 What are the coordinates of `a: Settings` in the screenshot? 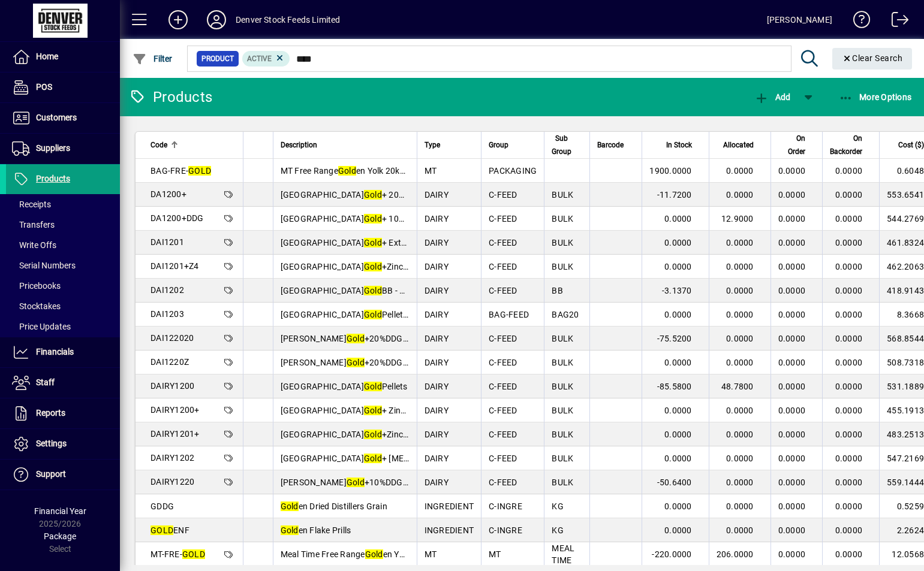 It's located at (63, 444).